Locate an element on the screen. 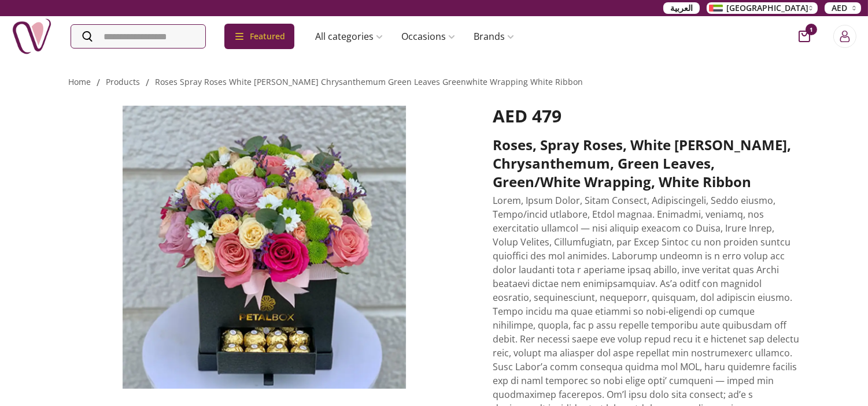  span: AED is located at coordinates (839, 8).